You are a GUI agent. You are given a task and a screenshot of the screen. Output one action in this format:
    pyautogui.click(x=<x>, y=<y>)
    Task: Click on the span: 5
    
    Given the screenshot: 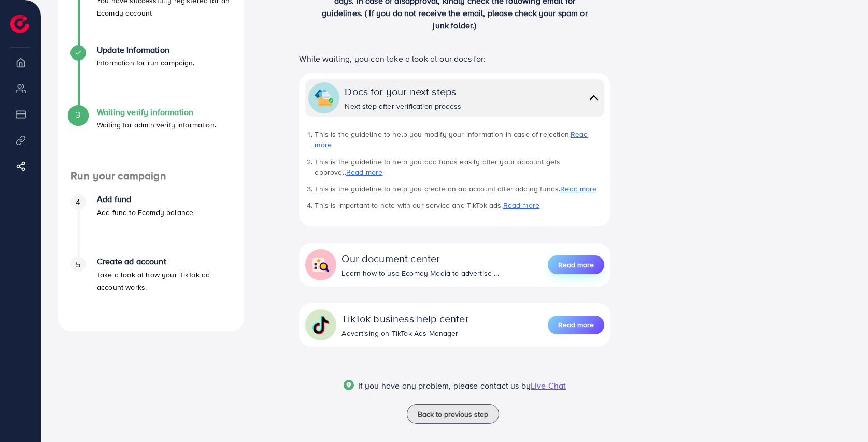 What is the action you would take?
    pyautogui.click(x=78, y=264)
    